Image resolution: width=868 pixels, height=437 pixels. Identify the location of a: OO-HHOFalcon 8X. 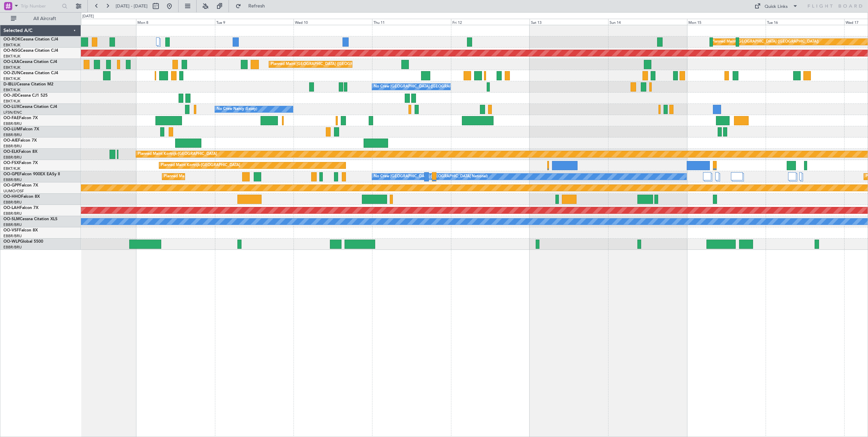
(21, 196).